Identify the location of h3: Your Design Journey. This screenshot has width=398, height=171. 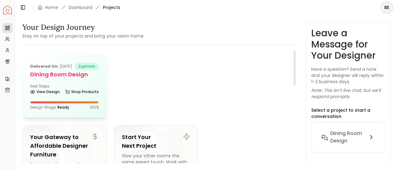
(83, 27).